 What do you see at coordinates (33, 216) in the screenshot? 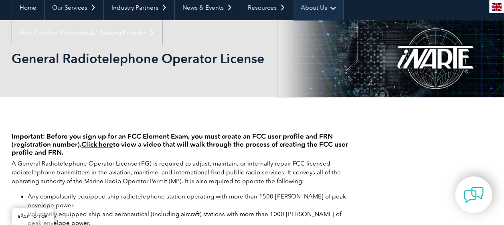
I see `a: BACK TO TOP` at bounding box center [33, 216].